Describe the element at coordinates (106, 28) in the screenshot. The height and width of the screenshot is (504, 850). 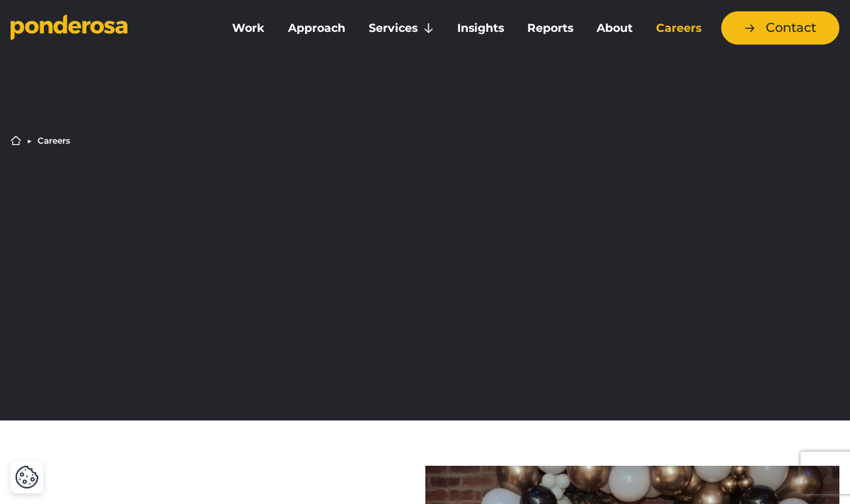
I see `a: Go to homepage` at that location.